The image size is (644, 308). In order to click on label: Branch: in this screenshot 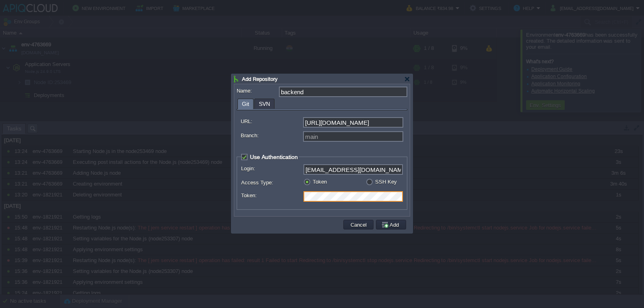, I will do `click(271, 135)`.